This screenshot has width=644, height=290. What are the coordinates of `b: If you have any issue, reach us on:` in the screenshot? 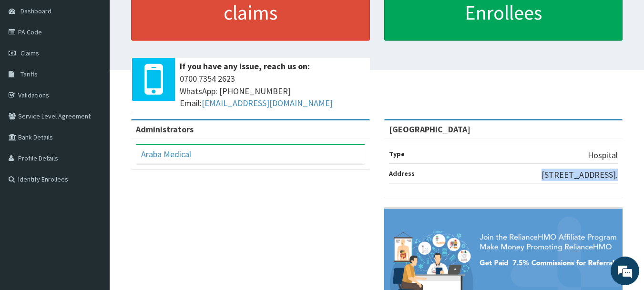 It's located at (245, 66).